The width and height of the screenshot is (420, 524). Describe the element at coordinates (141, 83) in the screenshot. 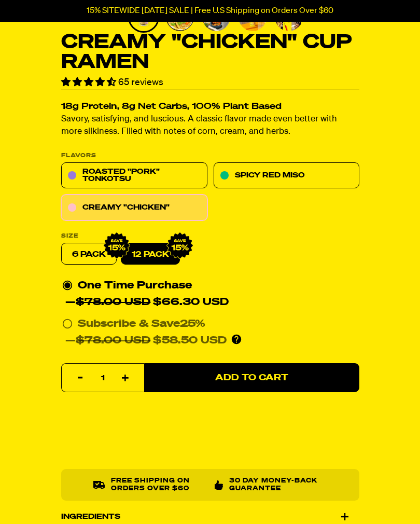

I see `span: 65 reviews` at that location.